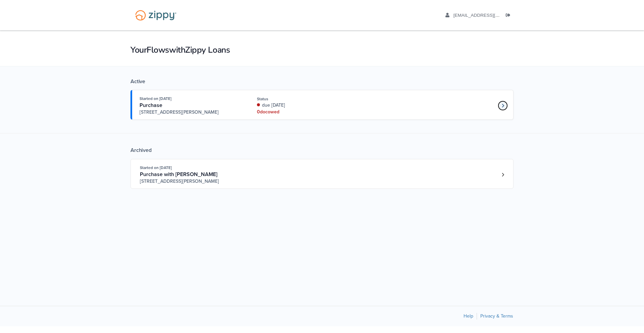 This screenshot has height=333, width=644. Describe the element at coordinates (497, 316) in the screenshot. I see `a: Privacy & Terms` at that location.